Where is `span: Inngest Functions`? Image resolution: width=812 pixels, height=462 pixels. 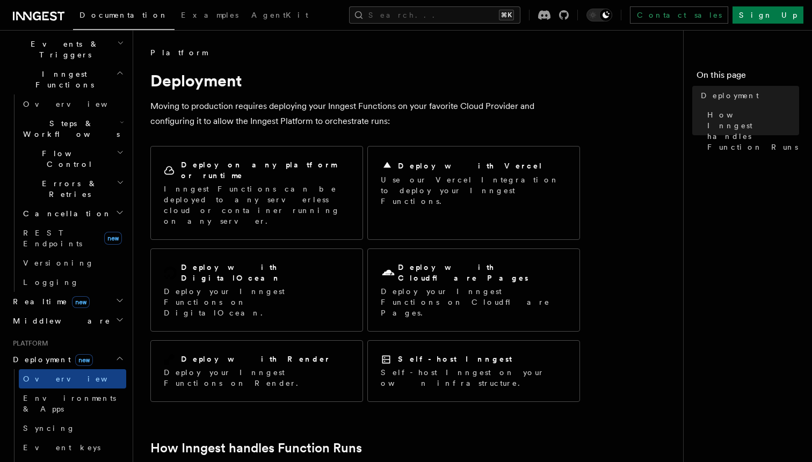
span: Inngest Functions is located at coordinates (62, 79).